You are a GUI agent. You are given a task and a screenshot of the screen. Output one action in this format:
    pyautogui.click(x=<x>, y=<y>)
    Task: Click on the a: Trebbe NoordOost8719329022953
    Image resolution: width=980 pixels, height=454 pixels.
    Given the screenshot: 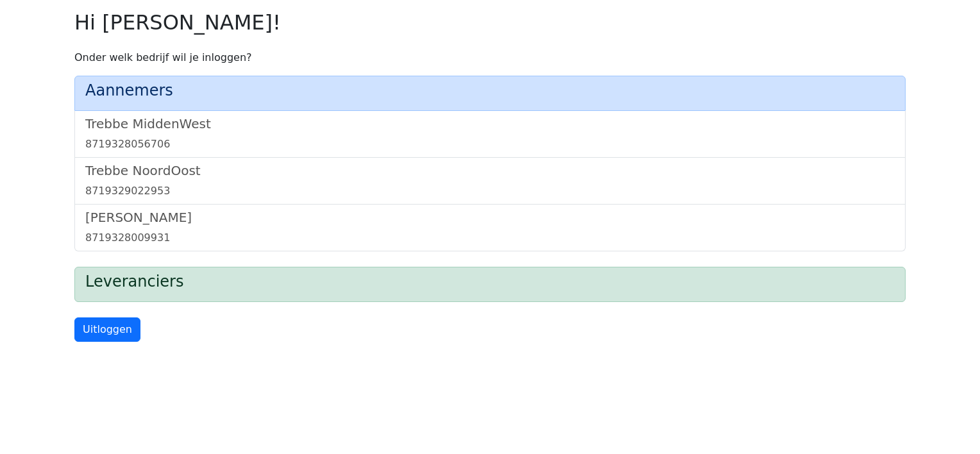 What is the action you would take?
    pyautogui.click(x=490, y=180)
    